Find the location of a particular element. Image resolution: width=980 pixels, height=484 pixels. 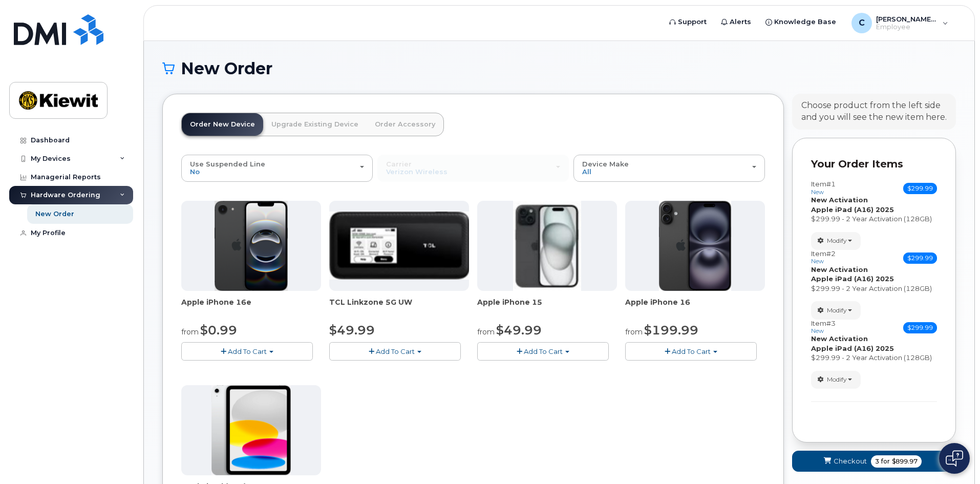

div: Apple iPhone 16 is located at coordinates (694, 307).